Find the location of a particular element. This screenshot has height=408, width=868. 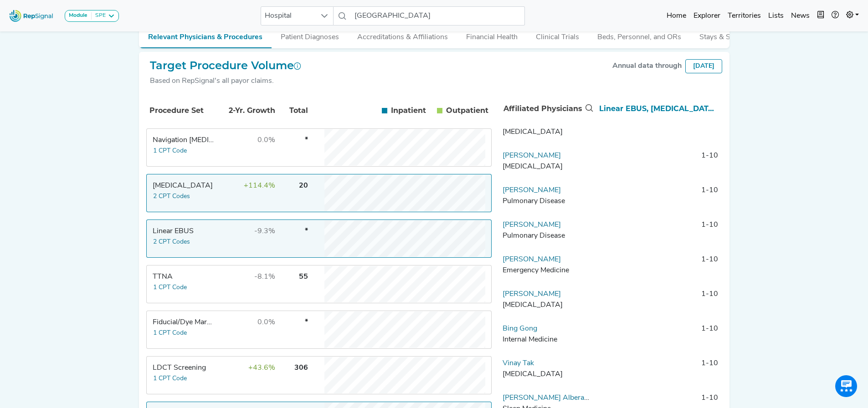

div: Thoracic Surgery is located at coordinates (547, 375).